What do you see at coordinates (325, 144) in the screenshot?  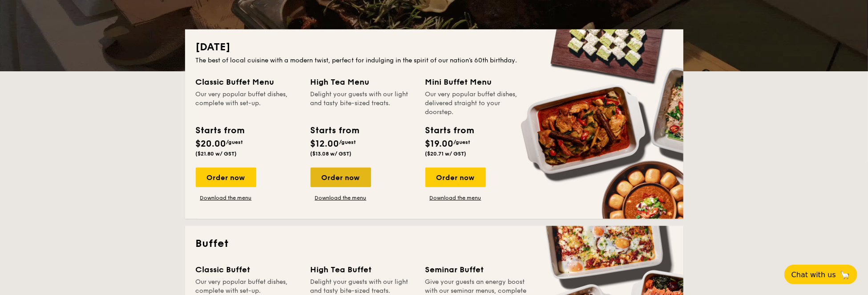 I see `span: $12.00` at bounding box center [325, 144].